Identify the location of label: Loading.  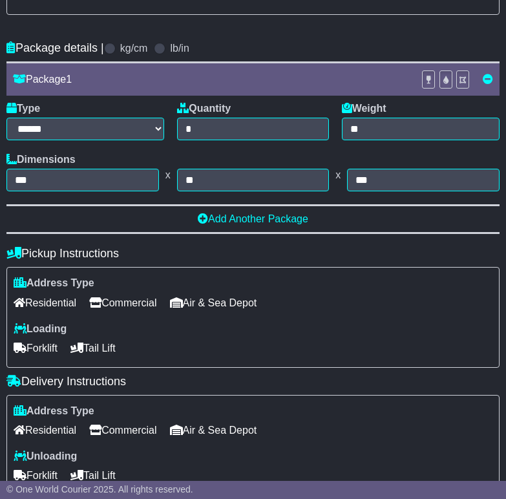
(40, 328).